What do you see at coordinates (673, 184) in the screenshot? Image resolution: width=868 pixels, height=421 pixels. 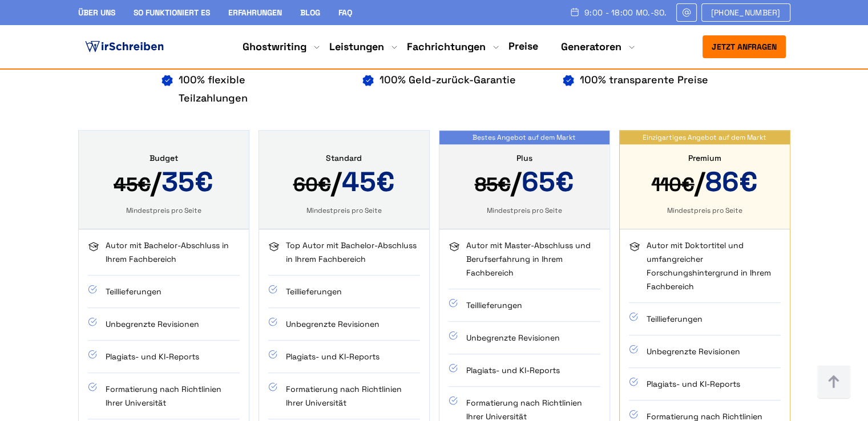 I see `span: 110€` at bounding box center [673, 184].